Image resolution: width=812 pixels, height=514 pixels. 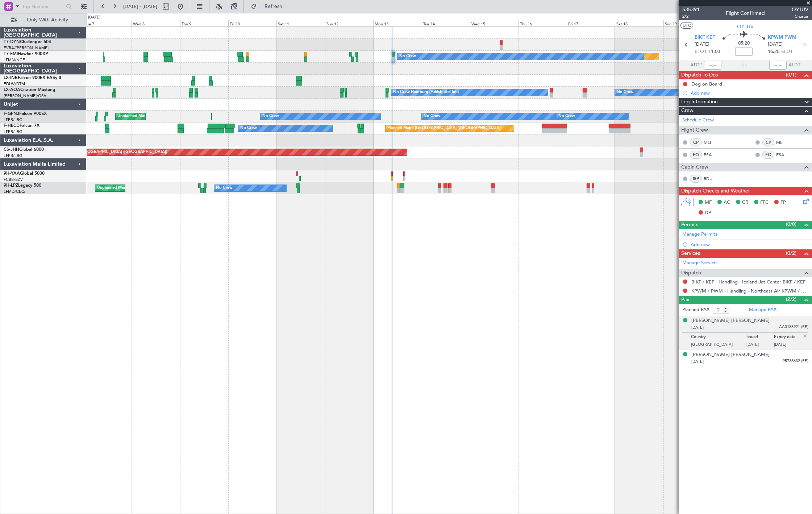 What do you see at coordinates (712, 155) in the screenshot?
I see `a: ESA` at bounding box center [712, 155].